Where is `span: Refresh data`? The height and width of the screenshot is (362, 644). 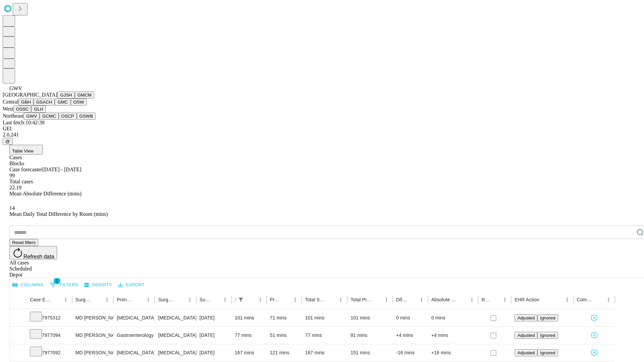 span: Refresh data is located at coordinates (39, 256).